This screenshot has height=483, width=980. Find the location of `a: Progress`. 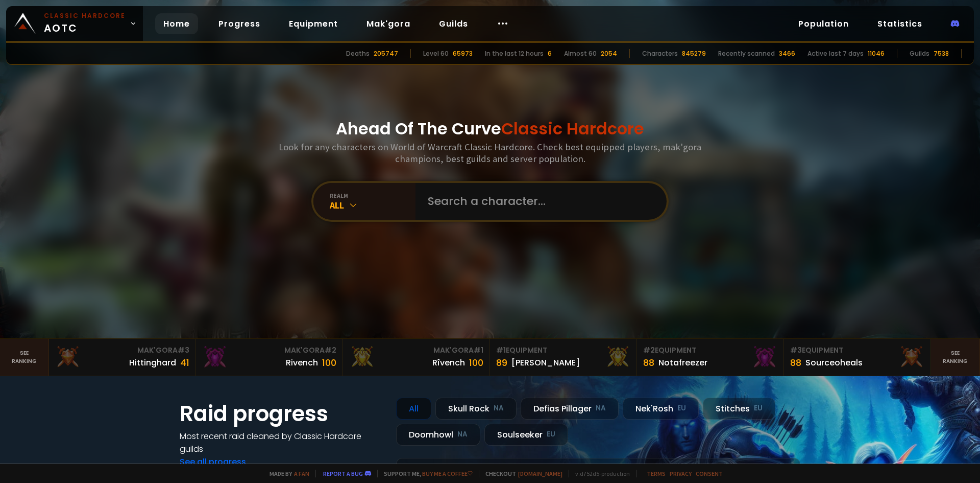

a: Progress is located at coordinates (239, 24).